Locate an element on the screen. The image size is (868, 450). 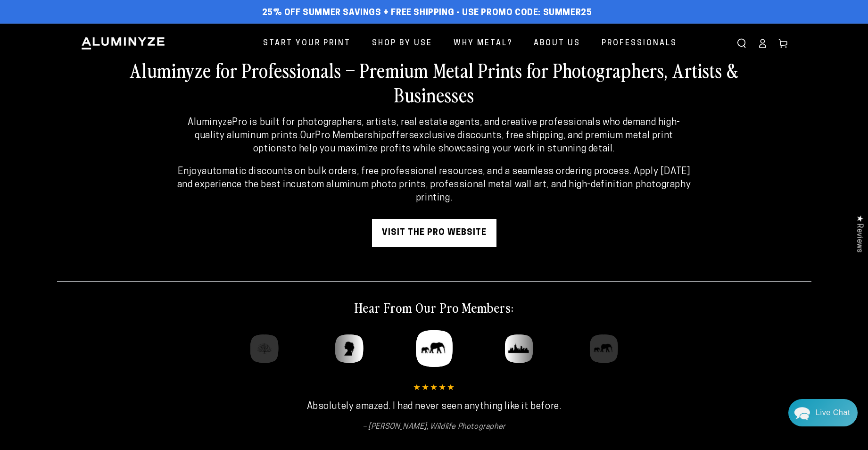
p: Our offers to help you maximize profits while showcasing your work in stunning detail. is located at coordinates (434, 136).